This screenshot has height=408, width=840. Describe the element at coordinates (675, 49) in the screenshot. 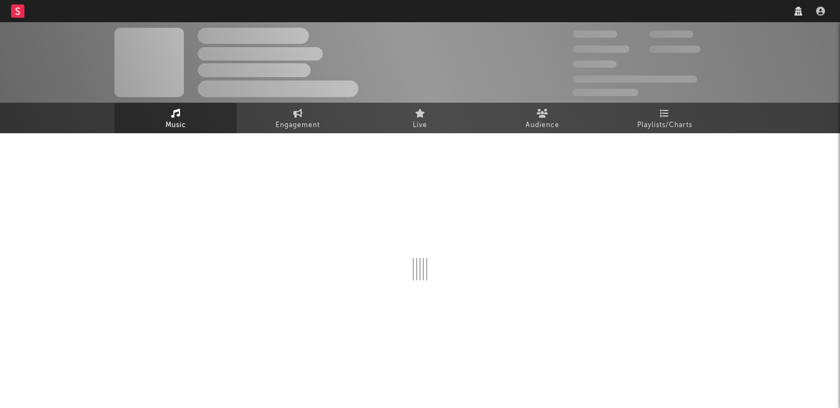

I see `span: 1,000,000` at that location.